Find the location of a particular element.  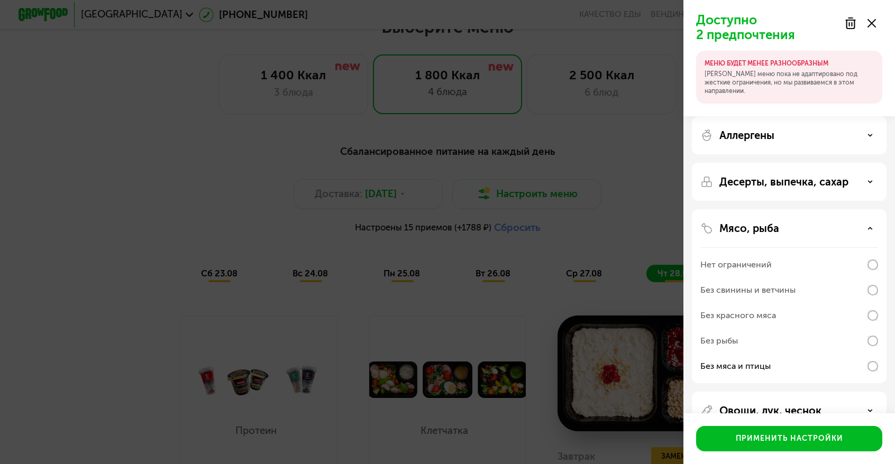

p: Десерты, выпечка, сахар is located at coordinates (784, 182).